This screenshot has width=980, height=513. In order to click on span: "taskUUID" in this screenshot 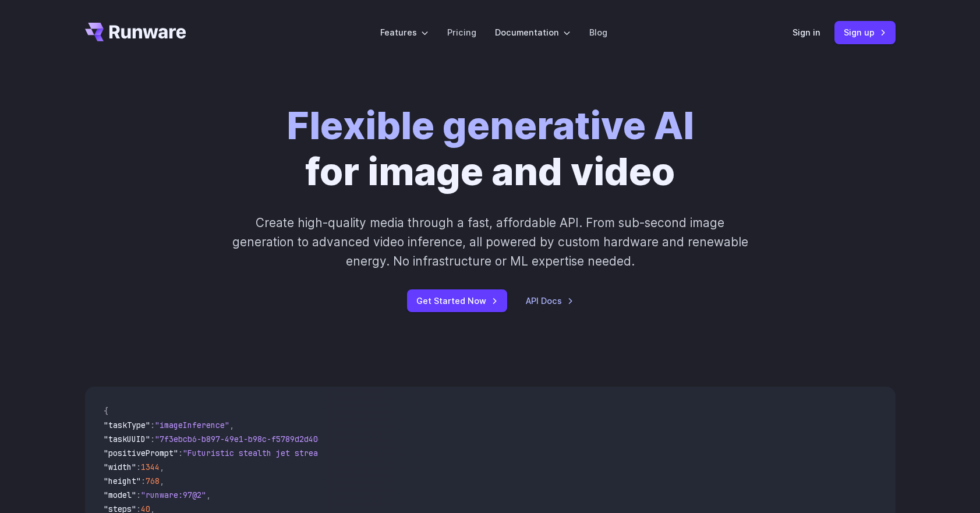, I will do `click(127, 439)`.